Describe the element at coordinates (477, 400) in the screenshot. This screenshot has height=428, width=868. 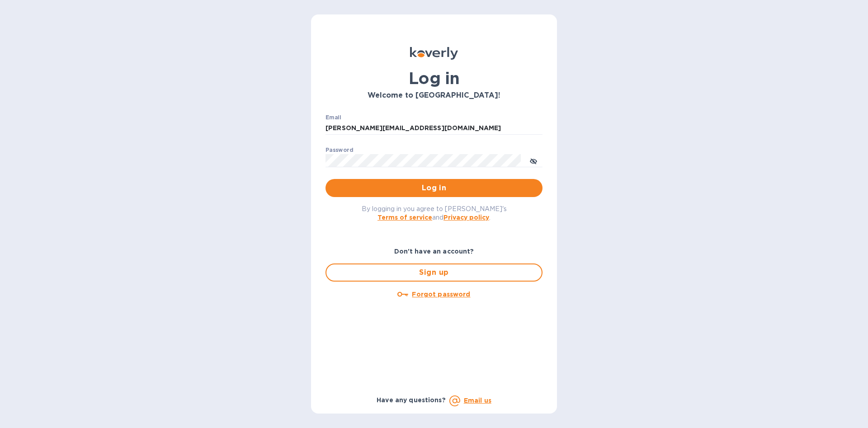
I see `b: Email us` at that location.